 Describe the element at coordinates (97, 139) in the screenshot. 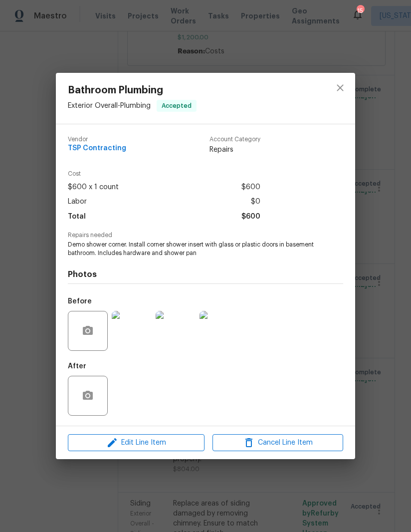

I see `span: Vendor` at that location.